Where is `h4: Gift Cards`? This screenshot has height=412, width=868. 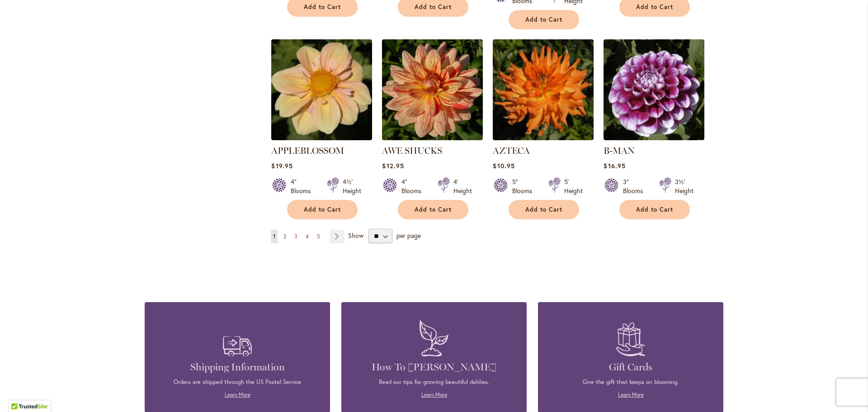 h4: Gift Cards is located at coordinates (631, 368).